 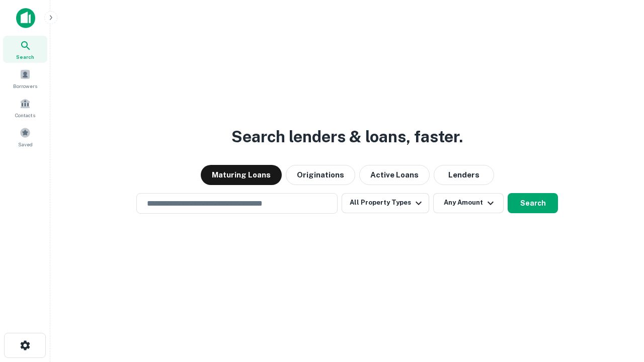 What do you see at coordinates (320, 175) in the screenshot?
I see `button: Originations` at bounding box center [320, 175].